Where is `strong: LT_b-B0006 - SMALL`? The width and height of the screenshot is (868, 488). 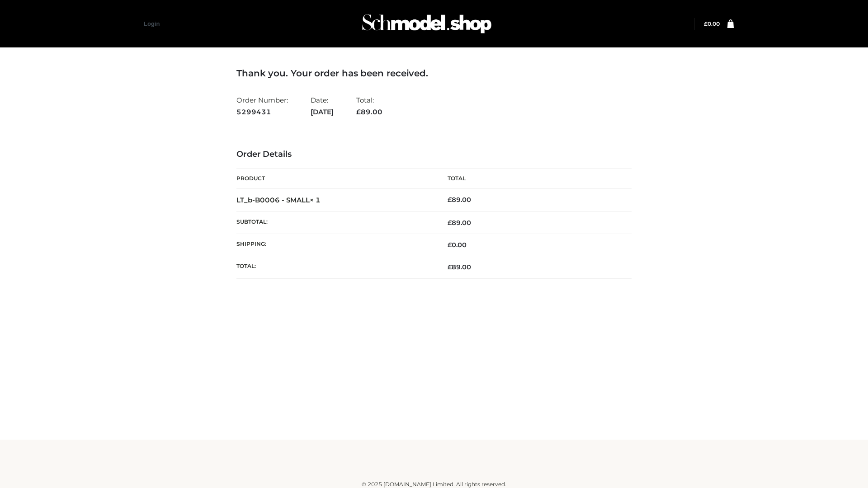
strong: LT_b-B0006 - SMALL is located at coordinates (279, 200).